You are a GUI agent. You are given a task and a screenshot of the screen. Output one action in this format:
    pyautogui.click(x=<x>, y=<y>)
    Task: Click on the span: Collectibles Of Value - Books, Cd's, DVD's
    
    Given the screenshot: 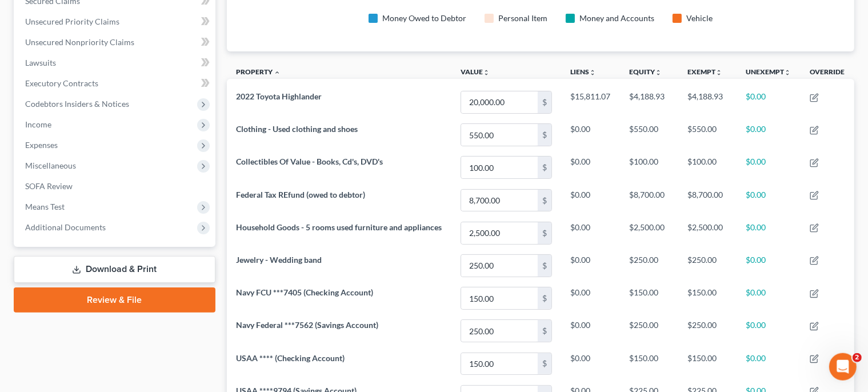 What is the action you would take?
    pyautogui.click(x=309, y=161)
    